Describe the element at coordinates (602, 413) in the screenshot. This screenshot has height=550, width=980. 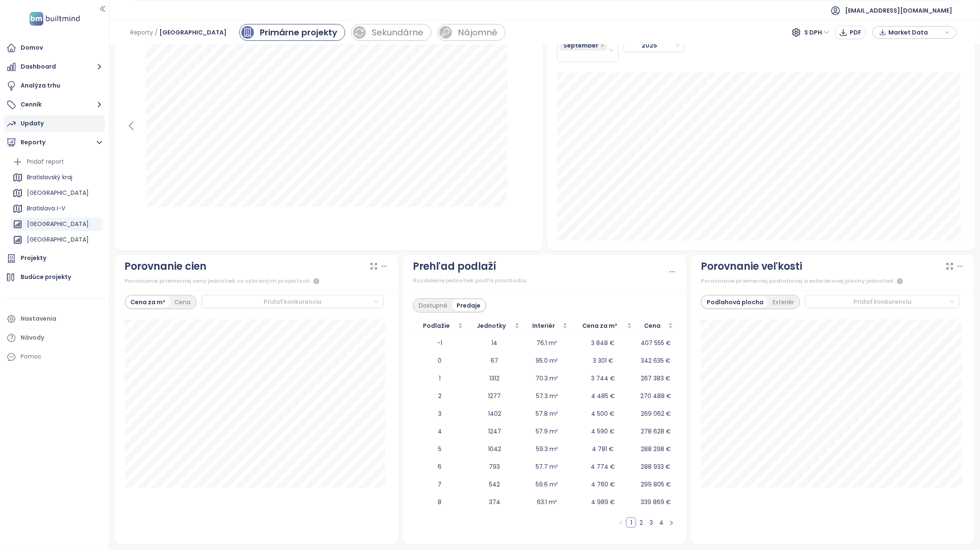
I see `td: 4 500 €` at that location.